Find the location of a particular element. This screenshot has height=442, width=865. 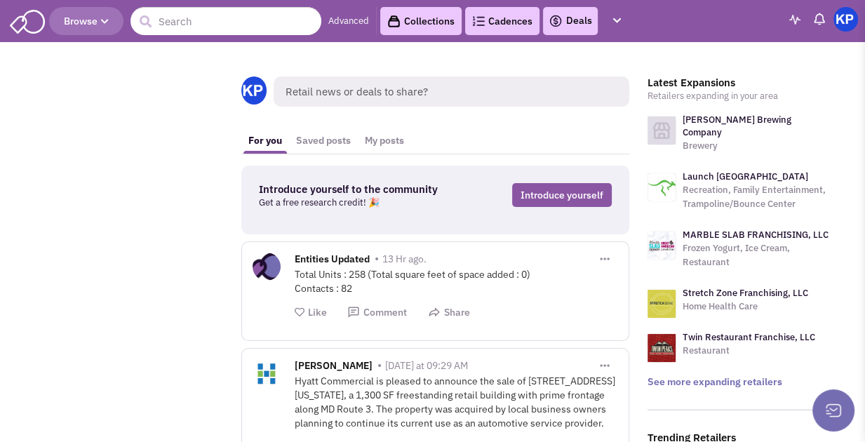

a: Collections is located at coordinates (421, 21).